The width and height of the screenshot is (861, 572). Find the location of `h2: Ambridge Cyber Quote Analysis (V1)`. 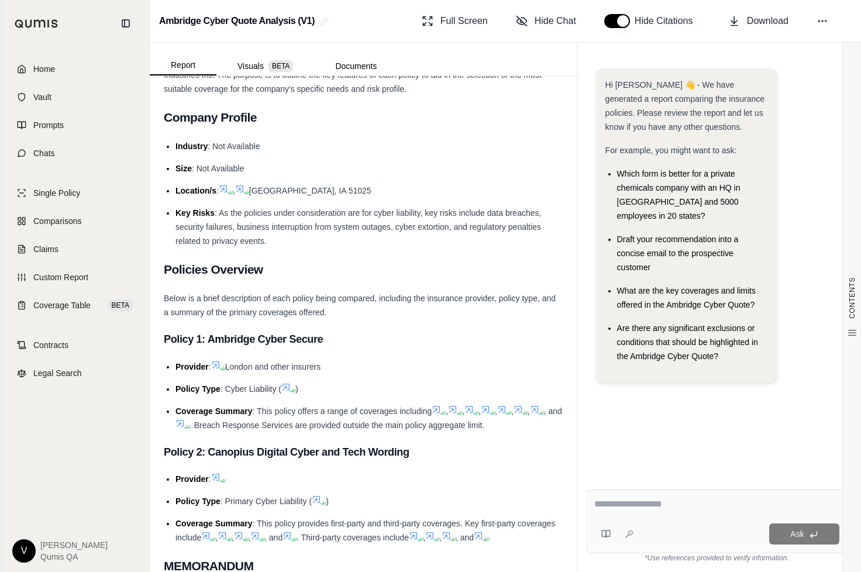

h2: Ambridge Cyber Quote Analysis (V1) is located at coordinates (237, 21).